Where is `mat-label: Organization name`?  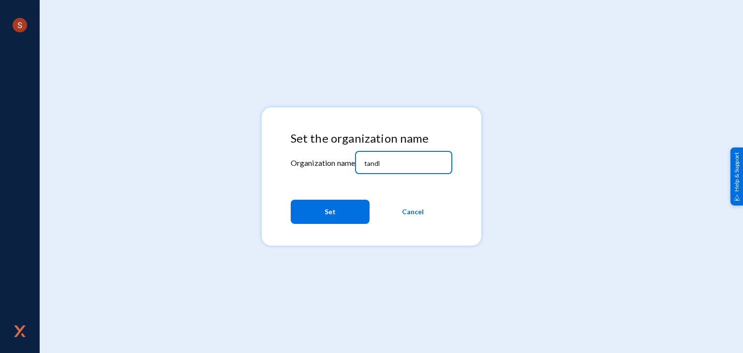
mat-label: Organization name is located at coordinates (323, 163).